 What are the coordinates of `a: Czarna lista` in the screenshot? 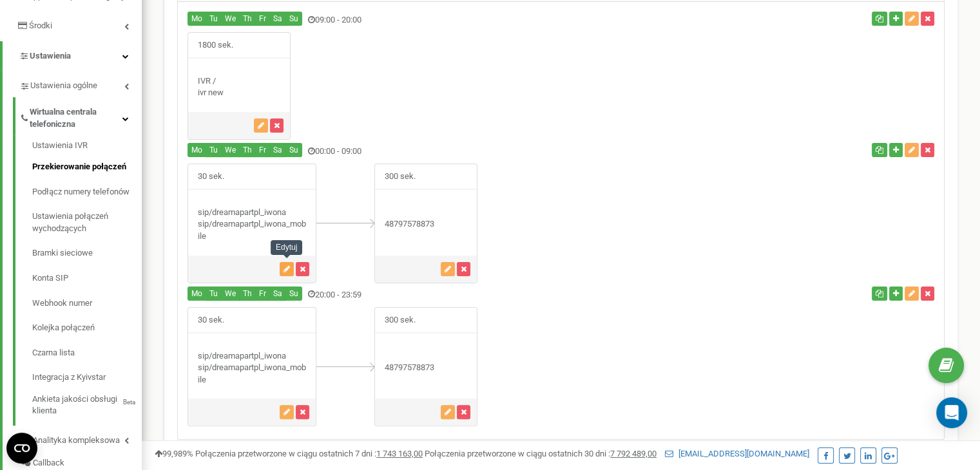 It's located at (87, 353).